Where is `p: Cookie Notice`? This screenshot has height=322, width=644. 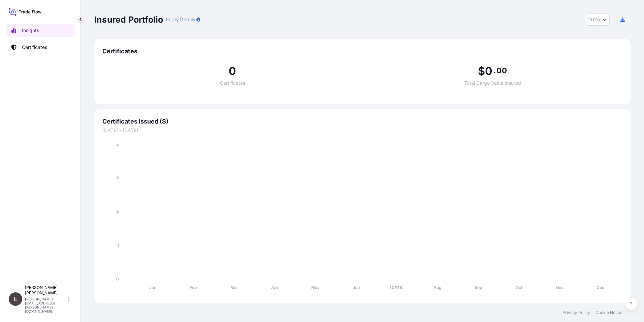 p: Cookie Notice is located at coordinates (610, 312).